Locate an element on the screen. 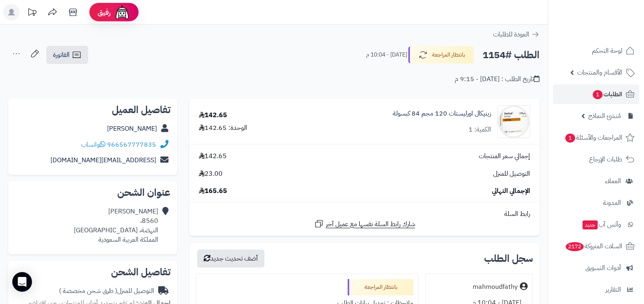  span: 2172 is located at coordinates (574, 246).